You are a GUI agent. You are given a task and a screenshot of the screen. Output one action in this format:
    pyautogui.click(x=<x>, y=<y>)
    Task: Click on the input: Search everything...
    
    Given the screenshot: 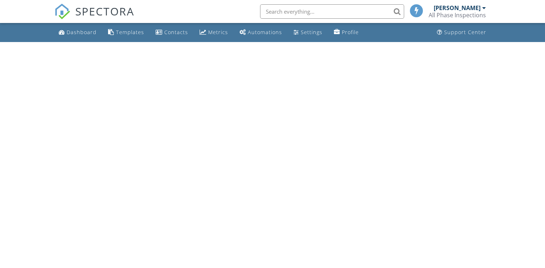 What is the action you would take?
    pyautogui.click(x=332, y=12)
    